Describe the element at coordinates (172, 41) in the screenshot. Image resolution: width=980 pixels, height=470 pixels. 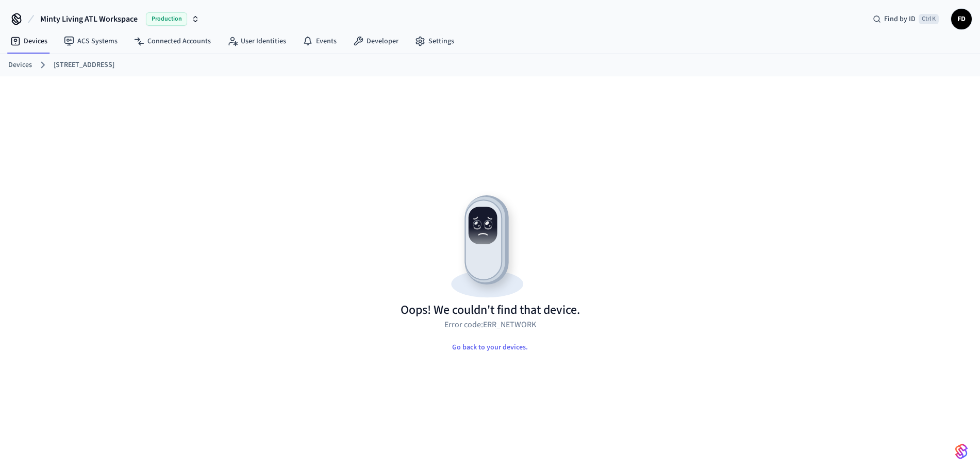
I see `a: Connected Accounts` at that location.